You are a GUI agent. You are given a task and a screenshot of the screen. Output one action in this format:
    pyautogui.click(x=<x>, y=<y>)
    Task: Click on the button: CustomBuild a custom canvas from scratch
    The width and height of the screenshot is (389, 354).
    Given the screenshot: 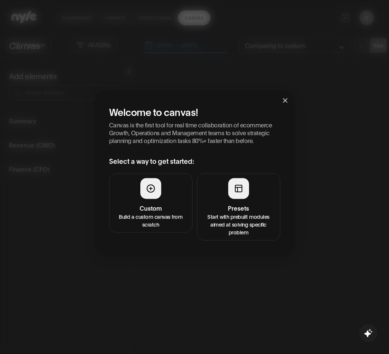 What is the action you would take?
    pyautogui.click(x=151, y=203)
    